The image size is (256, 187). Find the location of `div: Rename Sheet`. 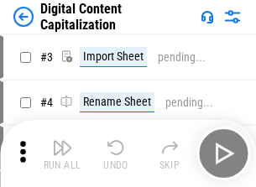

div: Rename Sheet is located at coordinates (117, 103).